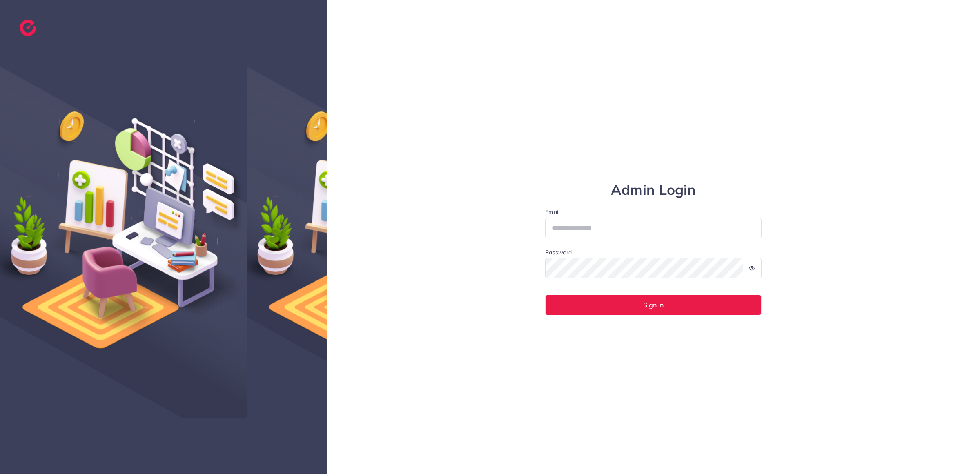 This screenshot has height=474, width=980. What do you see at coordinates (654, 212) in the screenshot?
I see `label: Email` at bounding box center [654, 212].